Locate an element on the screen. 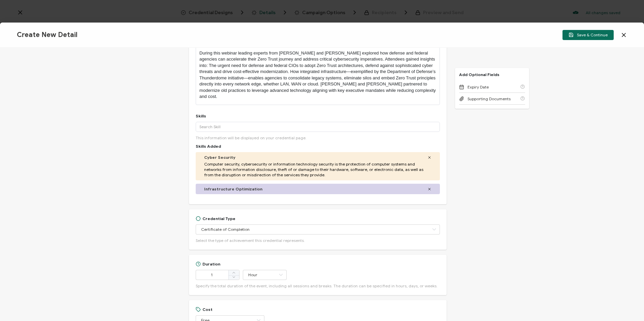 The height and width of the screenshot is (321, 644). input: Select Type is located at coordinates (317, 230).